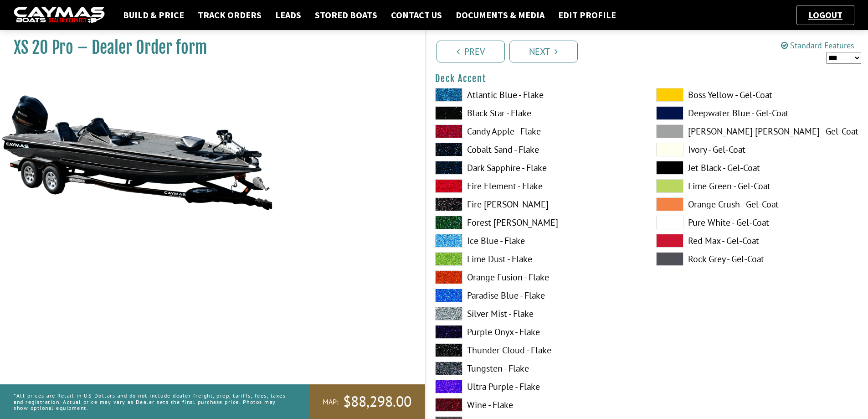 The width and height of the screenshot is (868, 419). What do you see at coordinates (537, 95) in the screenshot?
I see `label: Atlantic Blue - Flake` at bounding box center [537, 95].